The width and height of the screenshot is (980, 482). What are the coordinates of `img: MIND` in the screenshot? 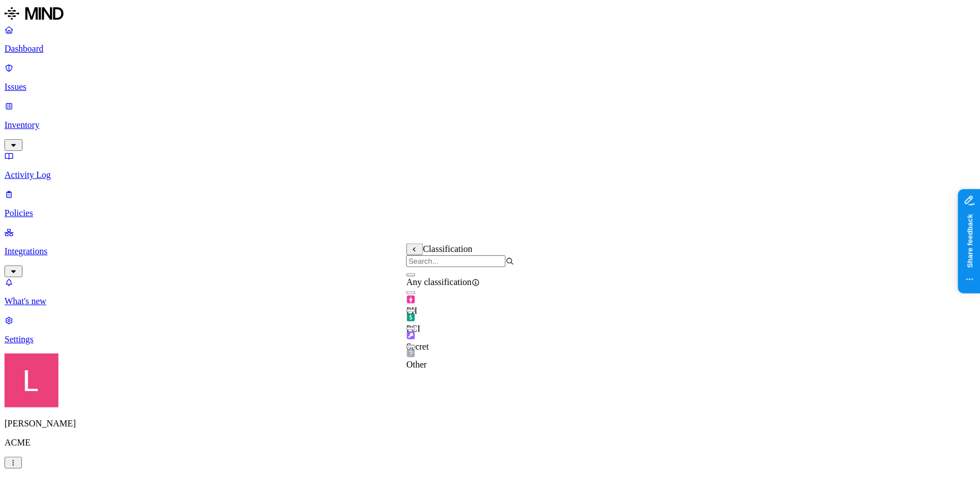 It's located at (34, 13).